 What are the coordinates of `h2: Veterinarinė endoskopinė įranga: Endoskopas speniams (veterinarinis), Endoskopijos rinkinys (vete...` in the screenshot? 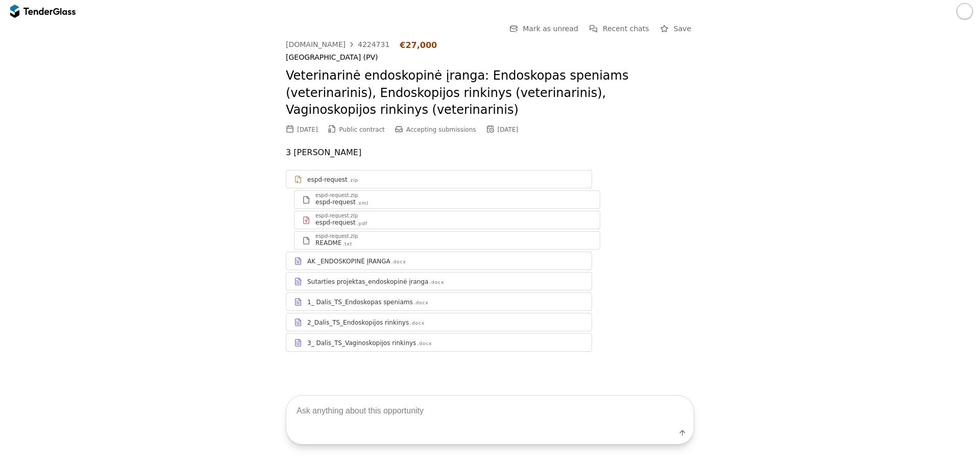 It's located at (490, 93).